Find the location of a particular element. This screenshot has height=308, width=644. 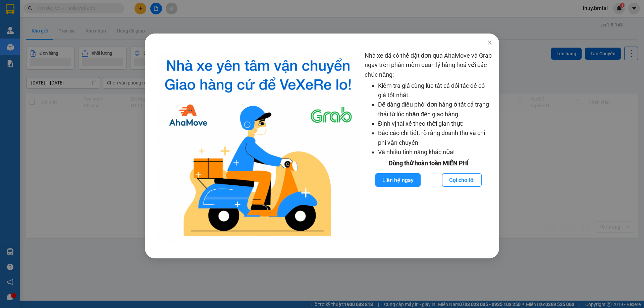

span: Liên hệ ngay is located at coordinates (398, 180).